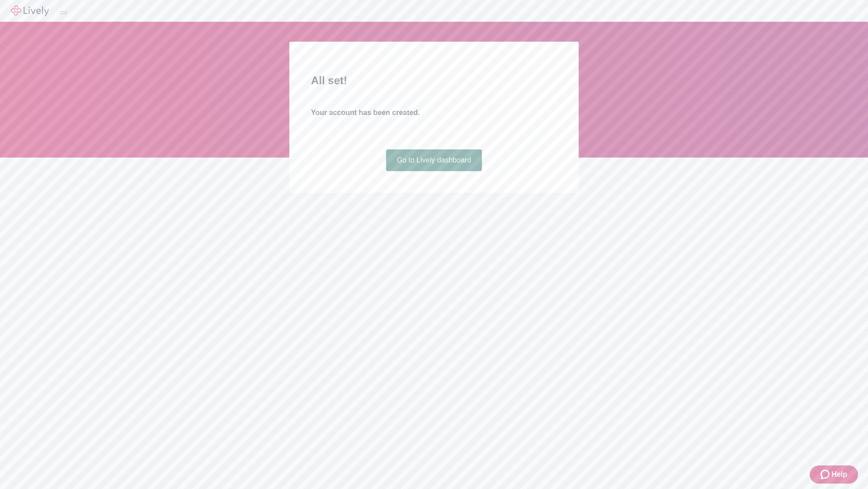 This screenshot has height=489, width=868. What do you see at coordinates (434, 160) in the screenshot?
I see `a: Go to Lively dashboard` at bounding box center [434, 160].